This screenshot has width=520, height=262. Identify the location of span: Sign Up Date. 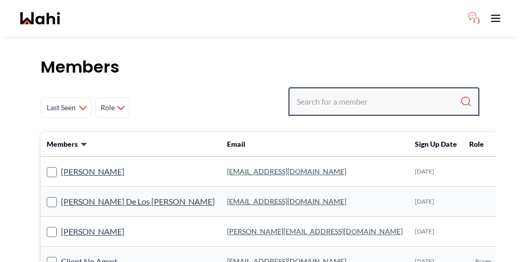
(436, 144).